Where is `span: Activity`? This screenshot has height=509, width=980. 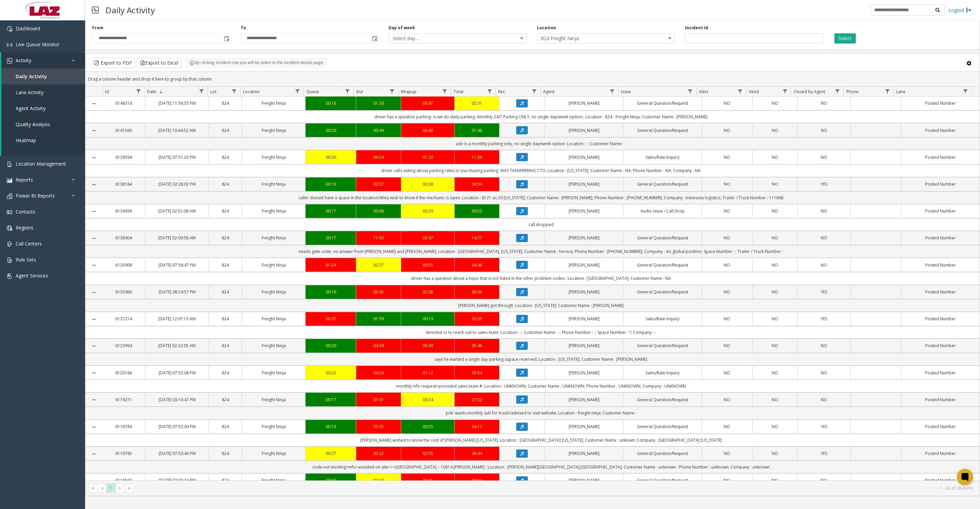
span: Activity is located at coordinates (24, 60).